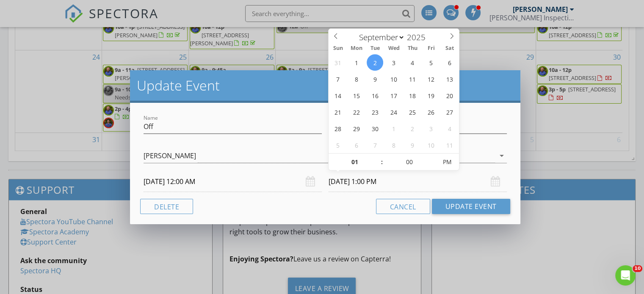 The image size is (644, 294). What do you see at coordinates (431, 145) in the screenshot?
I see `span: October 10, 2025` at bounding box center [431, 145].